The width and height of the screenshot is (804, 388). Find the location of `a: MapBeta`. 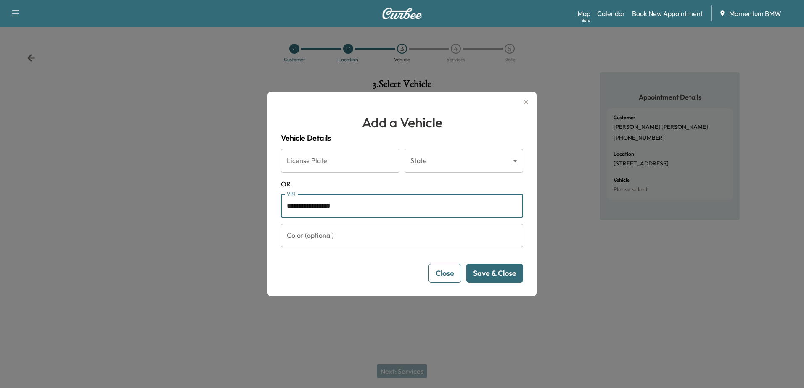

a: MapBeta is located at coordinates (583, 13).